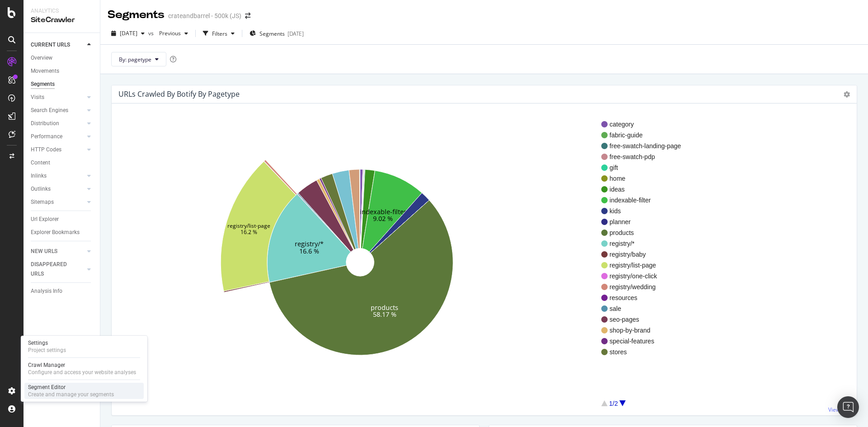 The width and height of the screenshot is (868, 427). I want to click on a: HTTP Codes, so click(58, 150).